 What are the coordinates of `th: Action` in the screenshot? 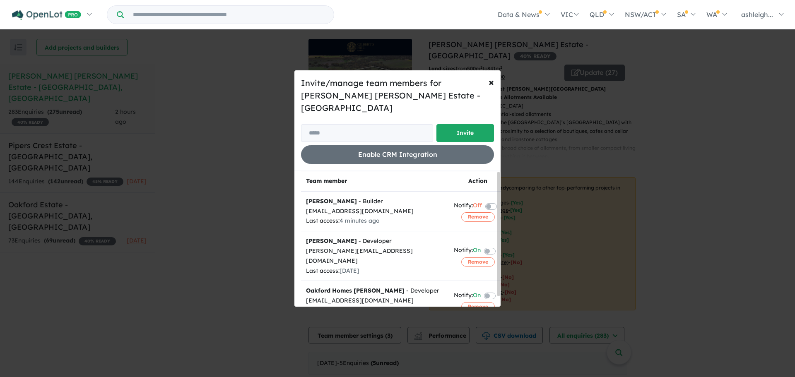 It's located at (478, 181).